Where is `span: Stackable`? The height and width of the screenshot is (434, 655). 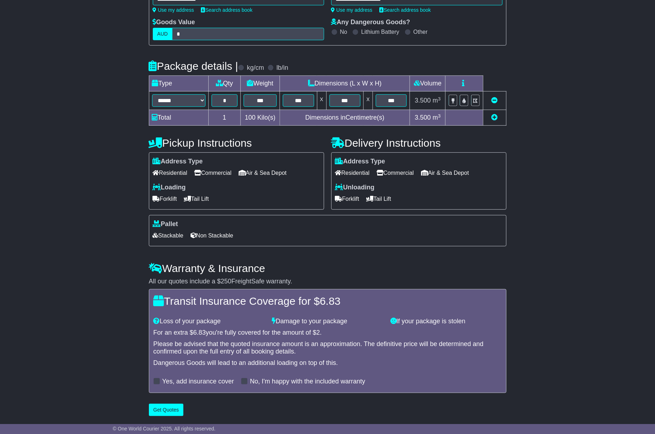
span: Stackable is located at coordinates (168, 235).